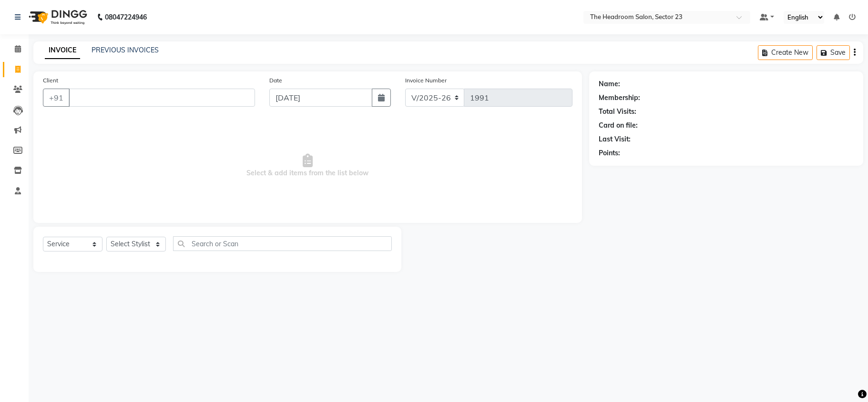 The image size is (868, 402). Describe the element at coordinates (618, 126) in the screenshot. I see `div: Card on file:` at that location.